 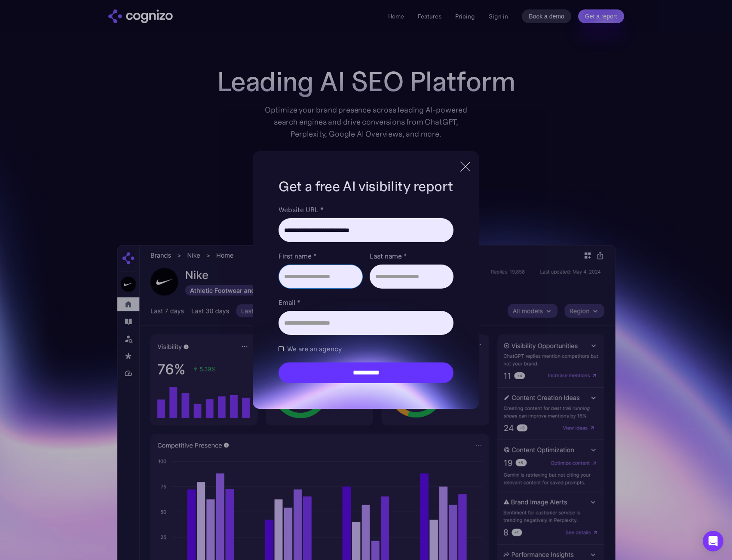 What do you see at coordinates (366, 302) in the screenshot?
I see `label: Email *` at bounding box center [366, 302].